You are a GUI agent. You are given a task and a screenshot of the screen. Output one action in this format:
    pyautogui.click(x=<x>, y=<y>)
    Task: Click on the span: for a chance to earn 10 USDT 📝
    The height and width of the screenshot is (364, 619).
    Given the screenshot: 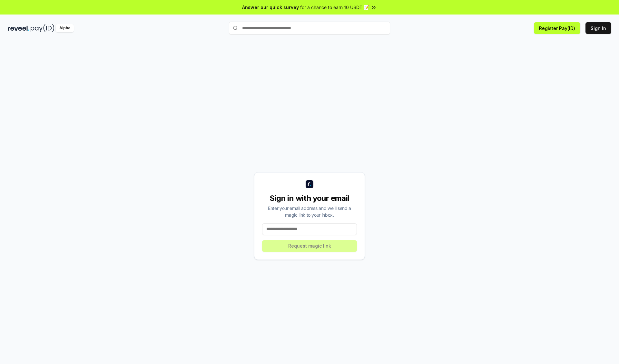 What is the action you would take?
    pyautogui.click(x=335, y=7)
    